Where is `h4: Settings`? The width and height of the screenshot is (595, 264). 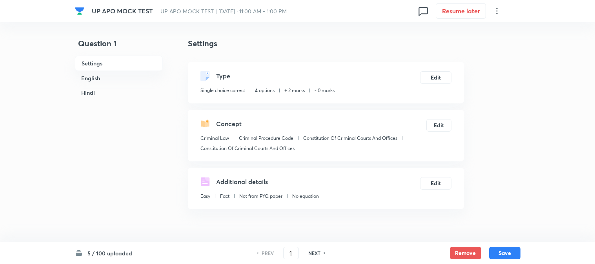 h4: Settings is located at coordinates (326, 44).